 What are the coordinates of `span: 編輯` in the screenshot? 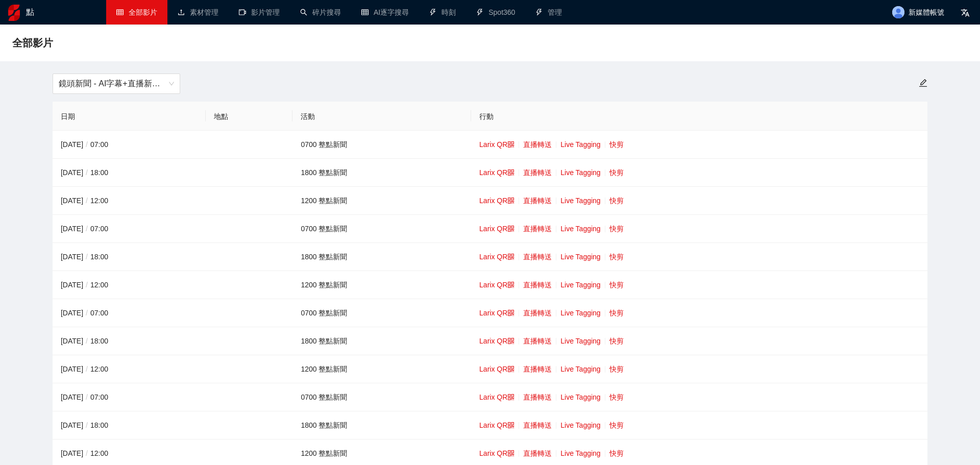 It's located at (923, 83).